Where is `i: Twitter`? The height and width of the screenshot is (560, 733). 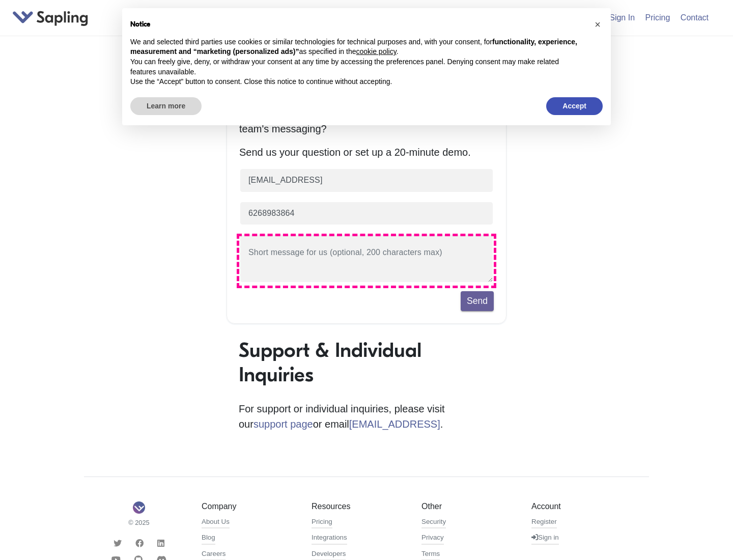
i: Twitter is located at coordinates (118, 543).